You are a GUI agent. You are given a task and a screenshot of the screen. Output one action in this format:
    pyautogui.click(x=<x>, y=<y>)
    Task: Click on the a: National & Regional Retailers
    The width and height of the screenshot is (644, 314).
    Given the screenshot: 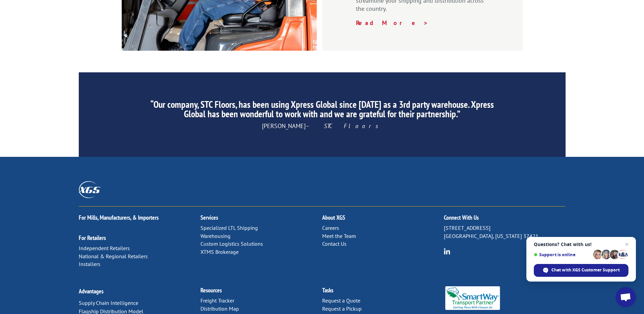 What is the action you would take?
    pyautogui.click(x=113, y=256)
    